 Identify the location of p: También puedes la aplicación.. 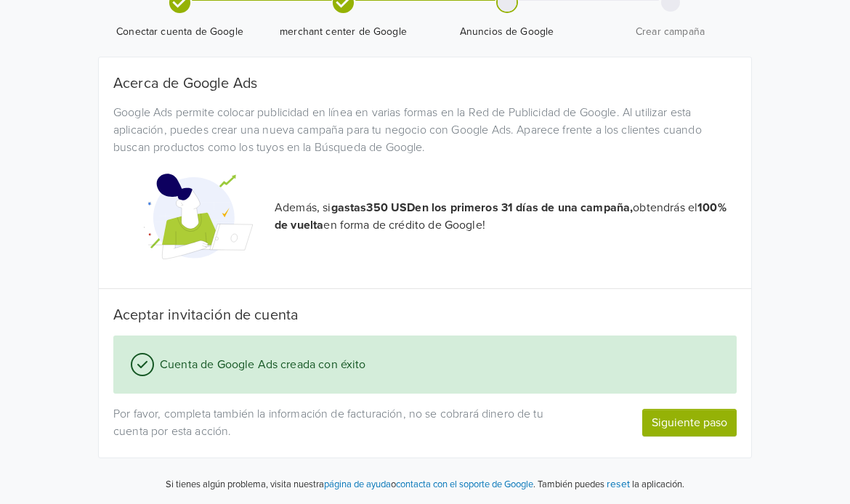
(609, 484).